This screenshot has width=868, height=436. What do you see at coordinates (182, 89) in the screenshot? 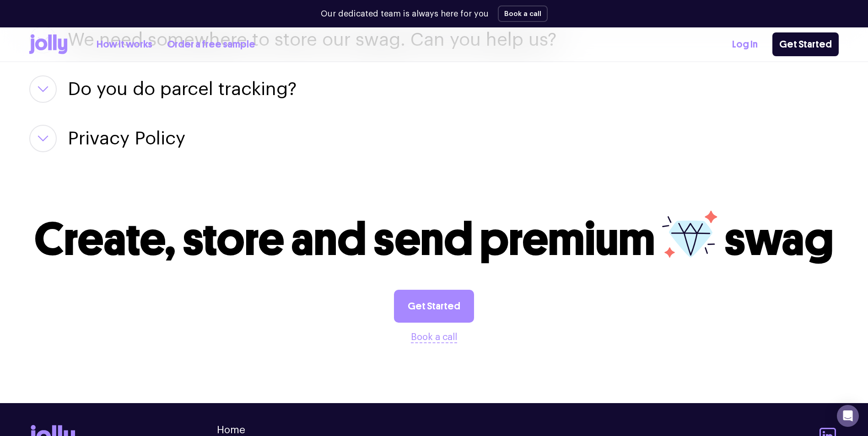
I see `h3: Do you do parcel tracking?` at bounding box center [182, 89].